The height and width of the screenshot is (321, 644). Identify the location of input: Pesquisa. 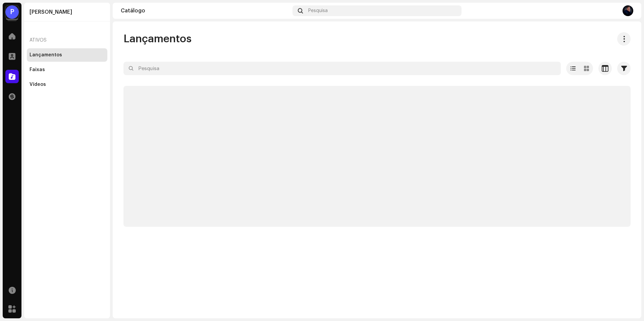
(342, 68).